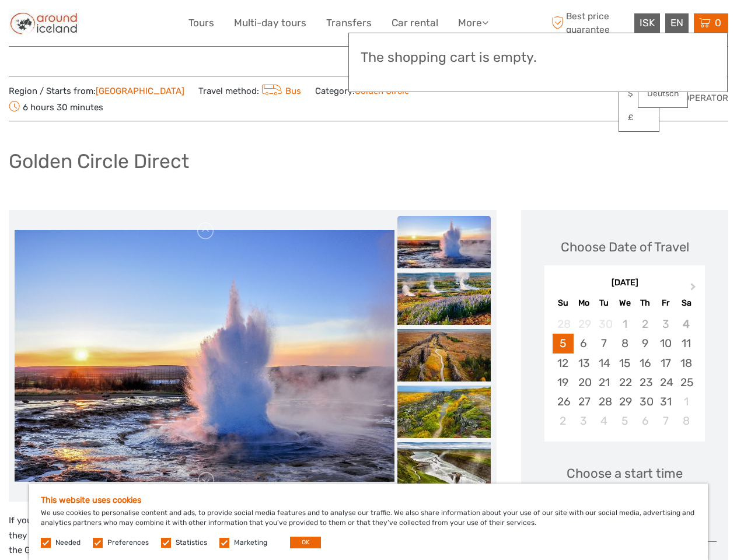 The width and height of the screenshot is (737, 560). Describe the element at coordinates (250, 91) in the screenshot. I see `span: Travel method:` at that location.